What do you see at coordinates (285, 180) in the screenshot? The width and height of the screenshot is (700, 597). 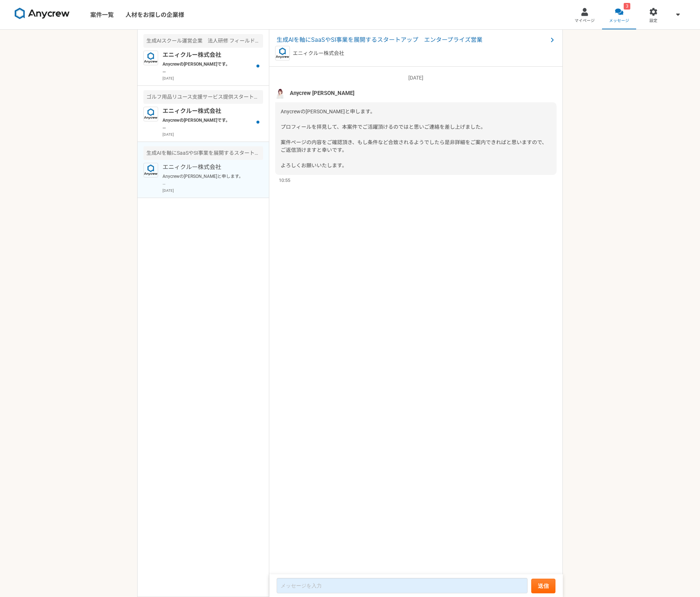 I see `span: 10:55` at bounding box center [285, 180].